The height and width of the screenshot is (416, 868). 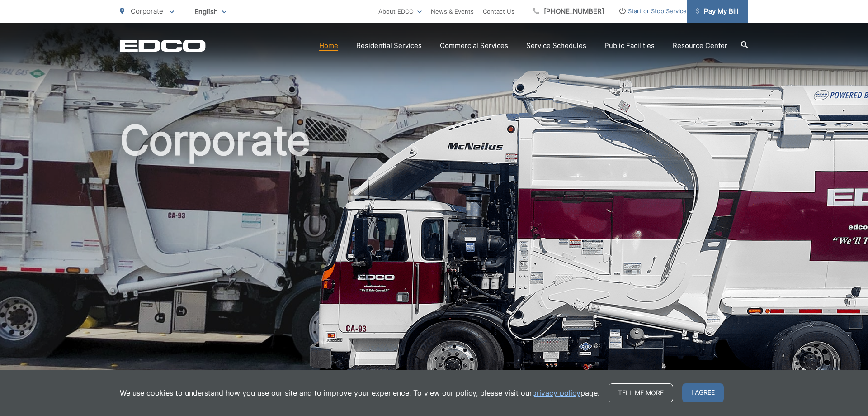 I want to click on span: English, so click(x=210, y=11).